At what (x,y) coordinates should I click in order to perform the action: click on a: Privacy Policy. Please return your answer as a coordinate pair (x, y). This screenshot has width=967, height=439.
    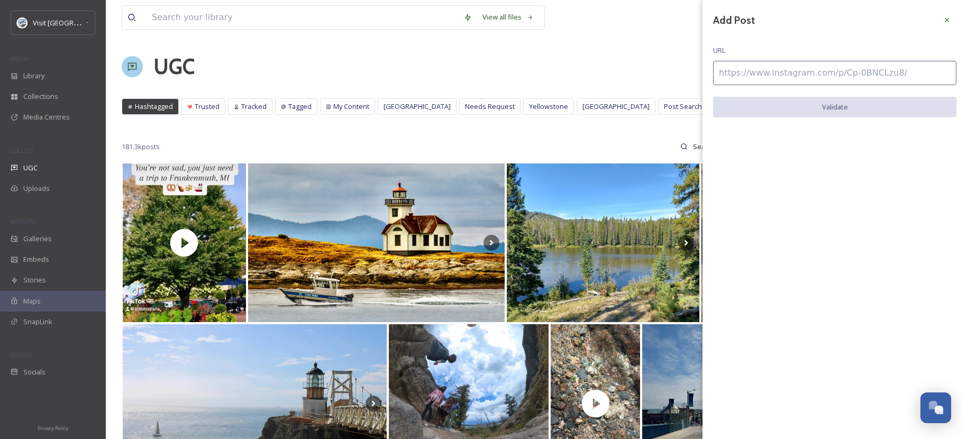
    Looking at the image, I should click on (53, 428).